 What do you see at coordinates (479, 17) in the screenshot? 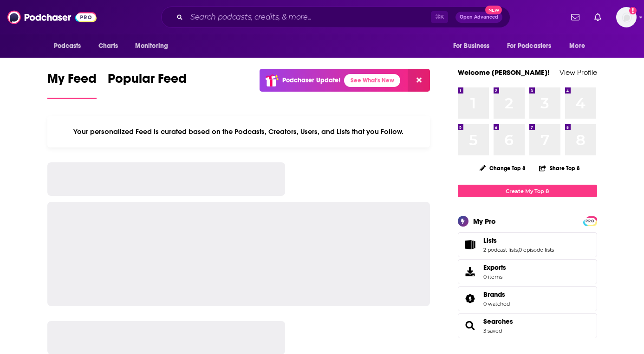
I see `button: Open AdvancedNew` at bounding box center [479, 17].